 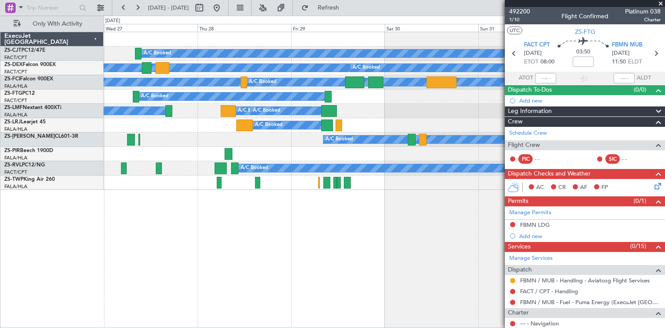 I want to click on span: ATOT, so click(x=525, y=78).